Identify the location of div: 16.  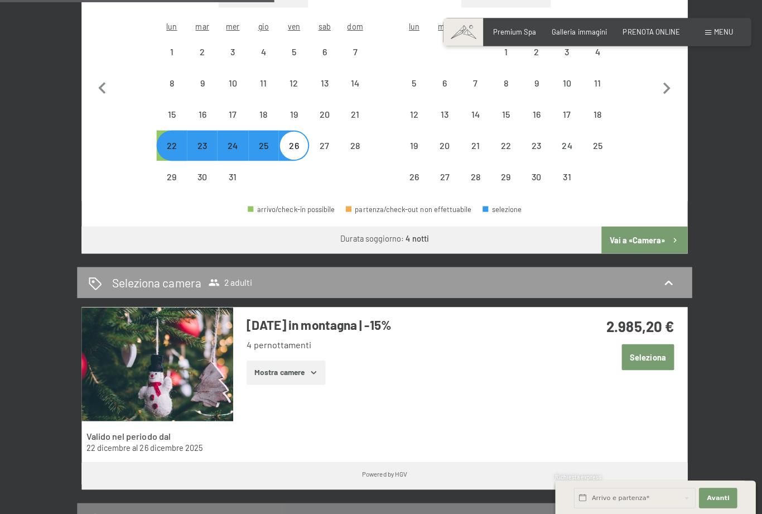
(200, 123).